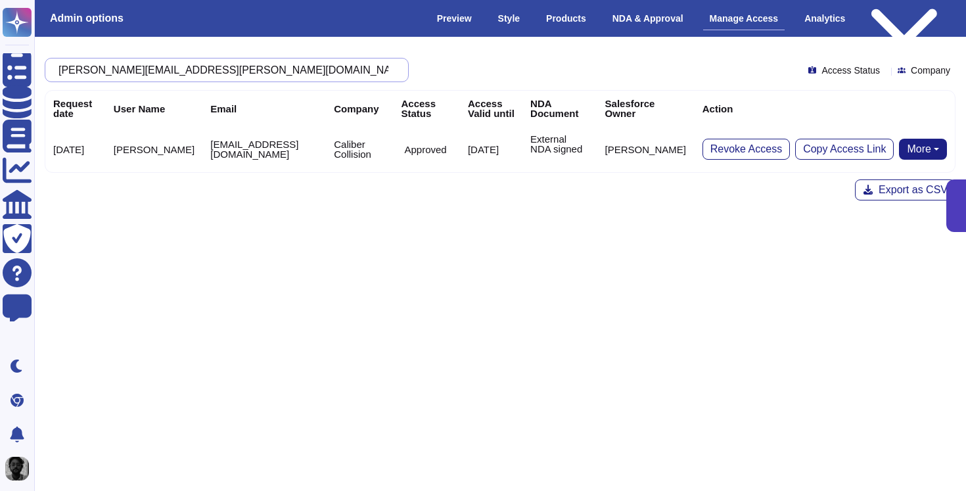 This screenshot has width=966, height=491. What do you see at coordinates (20, 468) in the screenshot?
I see `button: user` at bounding box center [20, 468].